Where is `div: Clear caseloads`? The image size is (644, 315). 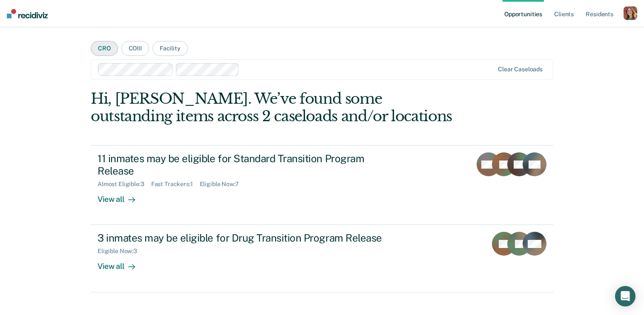 div: Clear caseloads is located at coordinates (520, 69).